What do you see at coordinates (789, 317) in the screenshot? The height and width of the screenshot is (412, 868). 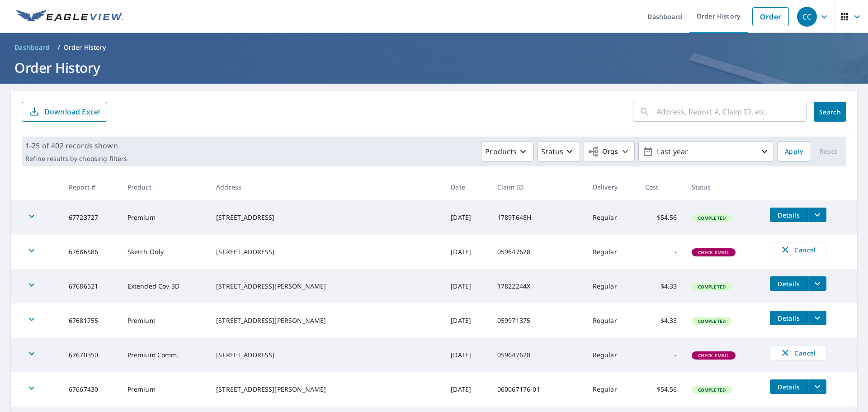 I see `button: detailsBtn-67681755` at bounding box center [789, 317].